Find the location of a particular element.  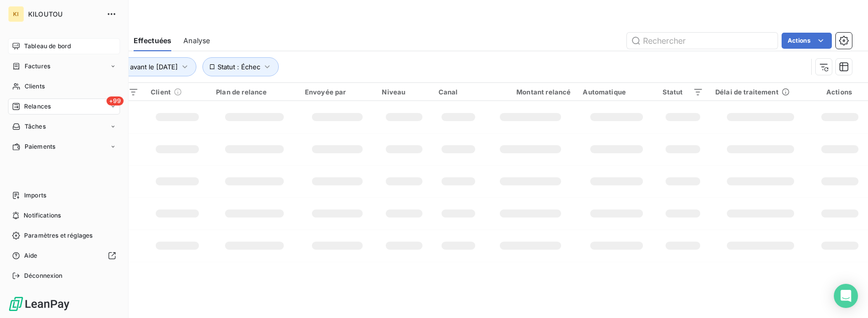

div: Automatique is located at coordinates (616, 92).